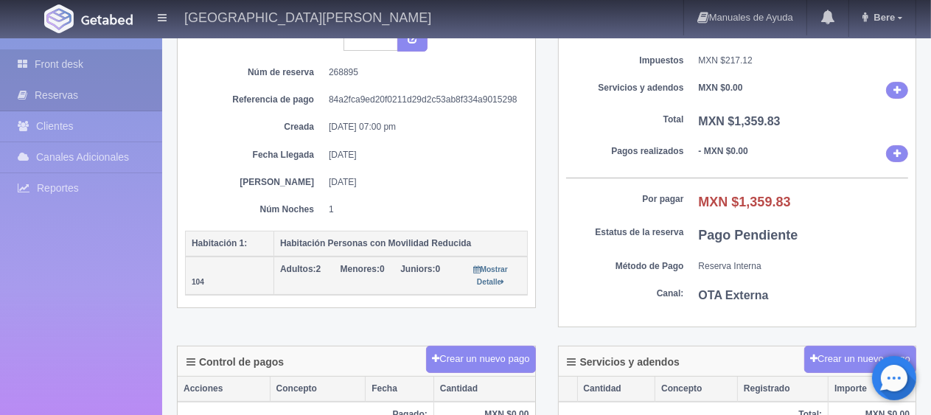  What do you see at coordinates (255, 127) in the screenshot?
I see `dt: Creada` at bounding box center [255, 127].